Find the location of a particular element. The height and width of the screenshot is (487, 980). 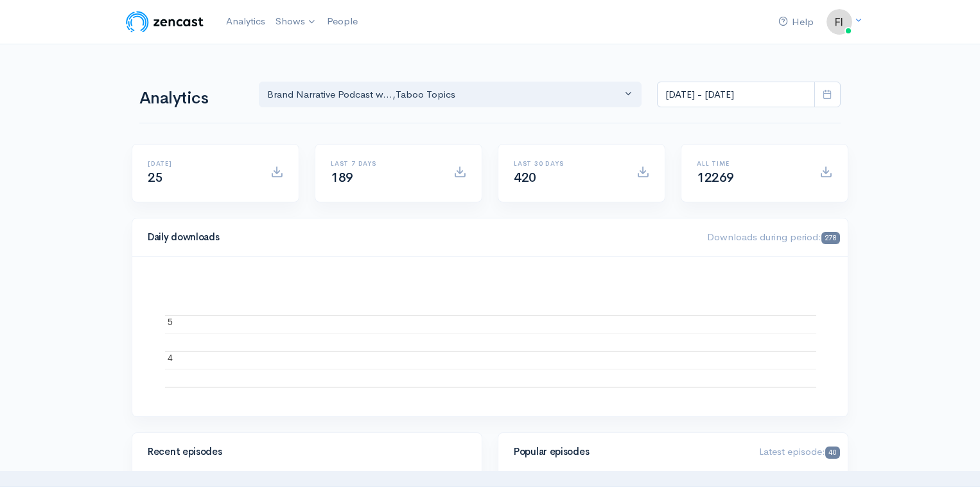

div: A chart. is located at coordinates (490, 336).